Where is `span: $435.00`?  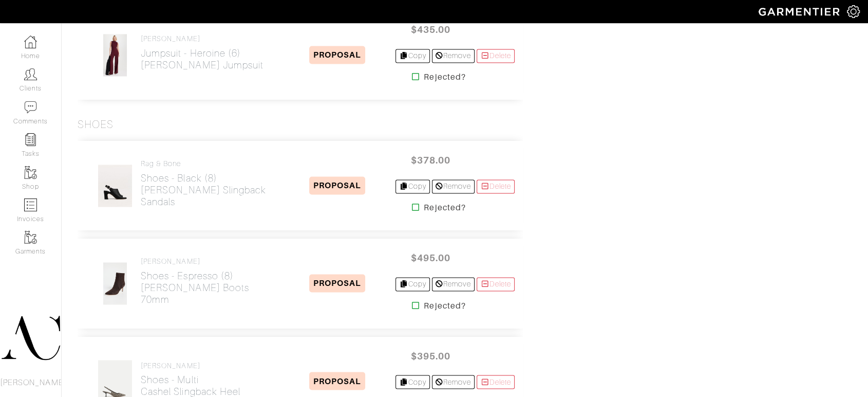 span: $435.00 is located at coordinates (431, 30).